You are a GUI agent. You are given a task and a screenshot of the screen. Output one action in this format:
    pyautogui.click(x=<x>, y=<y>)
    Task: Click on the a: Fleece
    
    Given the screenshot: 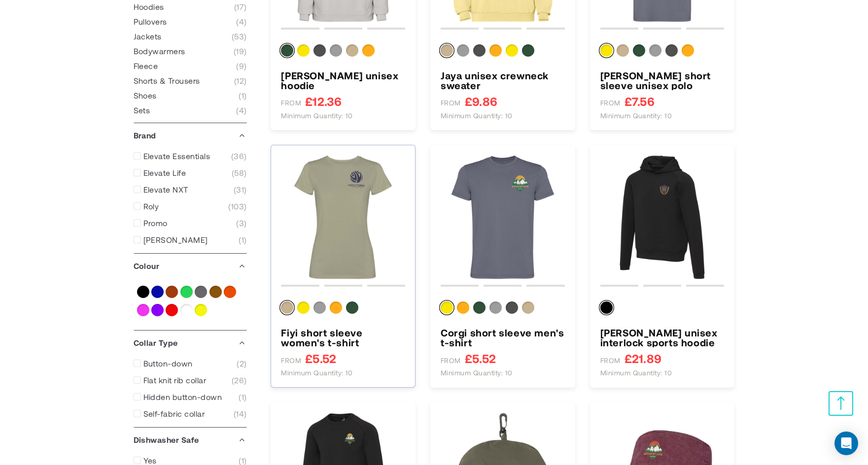 What is the action you would take?
    pyautogui.click(x=191, y=66)
    